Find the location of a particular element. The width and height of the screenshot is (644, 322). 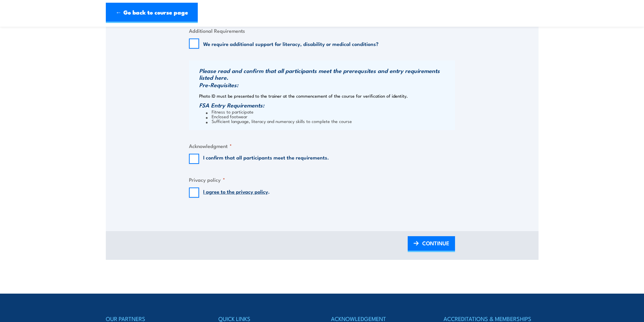

p: Photo ID must be presented to the trainer at the commencement of the course for verification of i... is located at coordinates (326, 95).